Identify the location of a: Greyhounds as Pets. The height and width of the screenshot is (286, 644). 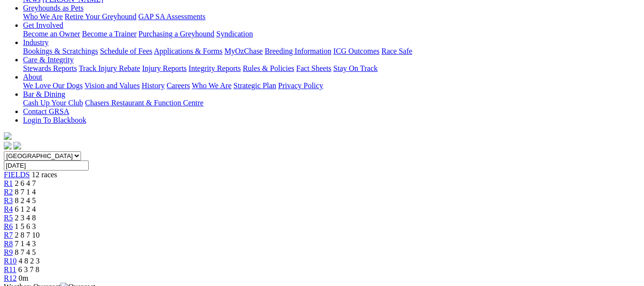
(53, 8).